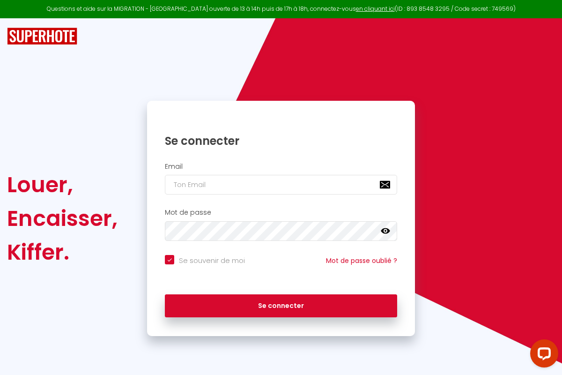 Image resolution: width=562 pixels, height=375 pixels. Describe the element at coordinates (281, 140) in the screenshot. I see `h1: Se connecter` at that location.